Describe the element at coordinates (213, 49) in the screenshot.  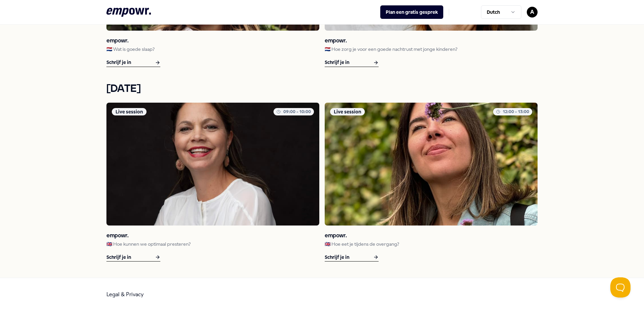
I see `p: 🇳🇱 Wat is goede slaap?` at that location.